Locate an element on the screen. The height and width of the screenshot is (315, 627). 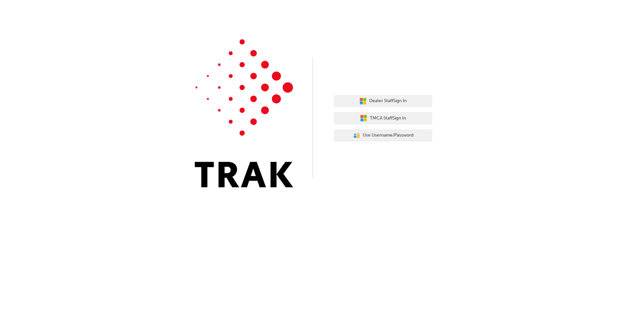
button: TMCA StaffSign In is located at coordinates (383, 118).